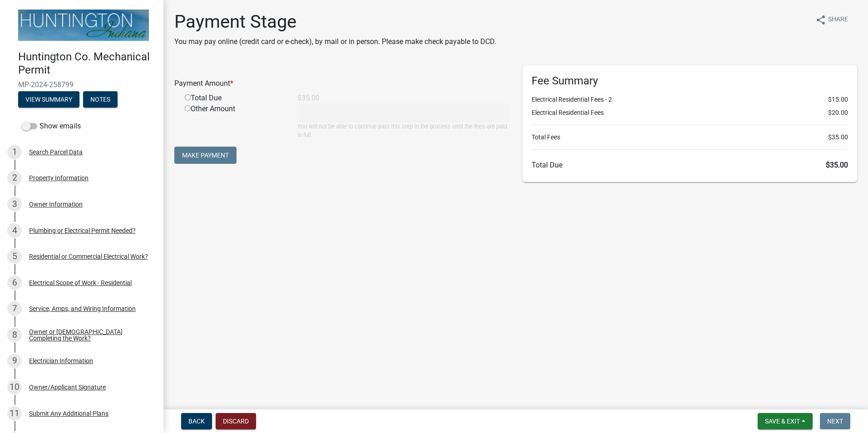 The height and width of the screenshot is (433, 868). I want to click on button: Save & Exit, so click(785, 421).